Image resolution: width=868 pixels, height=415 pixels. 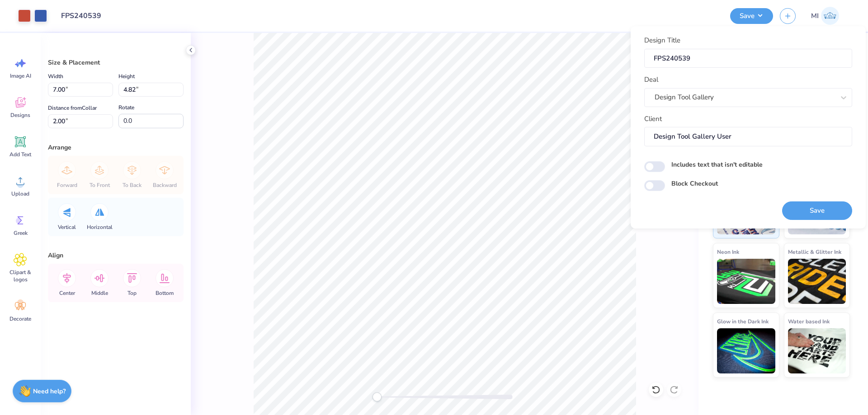 I want to click on label: Design Title, so click(x=663, y=40).